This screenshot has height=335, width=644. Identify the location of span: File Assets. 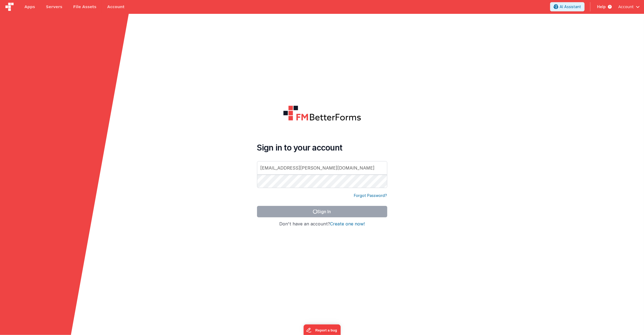
(85, 7).